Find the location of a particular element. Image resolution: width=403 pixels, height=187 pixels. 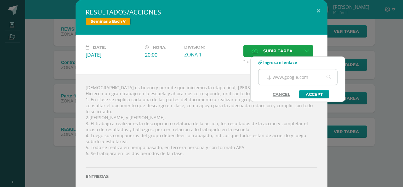

span: Date: is located at coordinates (99, 47).